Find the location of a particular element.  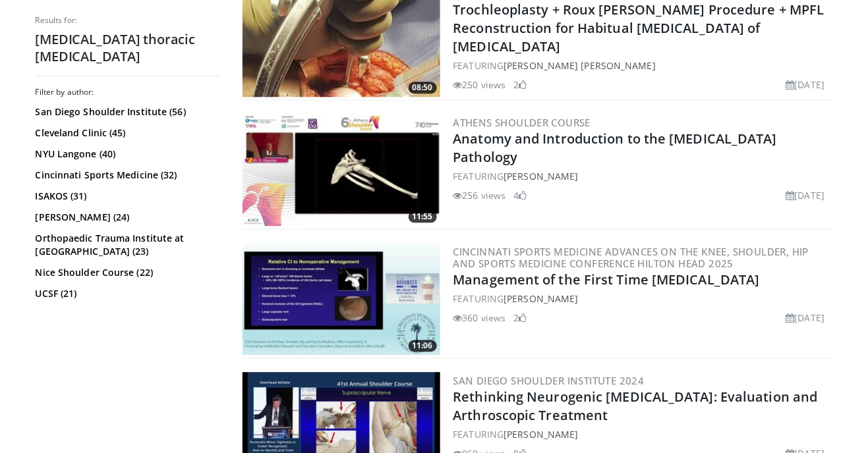

a: San Diego Shoulder Institute 2024 is located at coordinates (549, 381).